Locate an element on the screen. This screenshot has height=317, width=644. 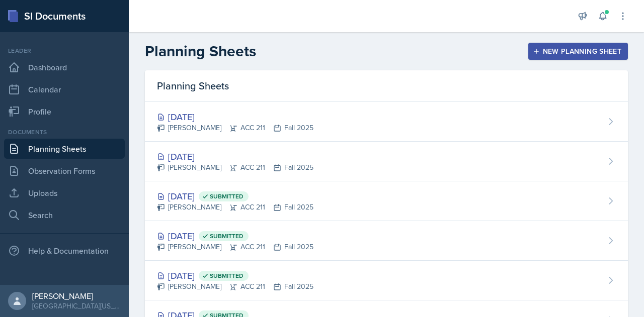
a: Uploads is located at coordinates (64, 193).